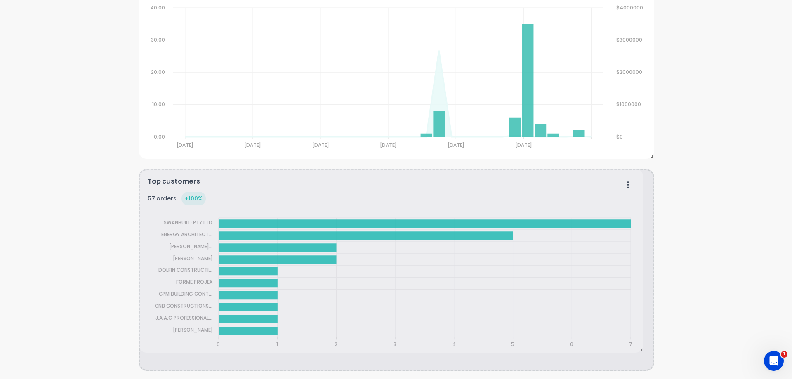  I want to click on span: 1, so click(784, 354).